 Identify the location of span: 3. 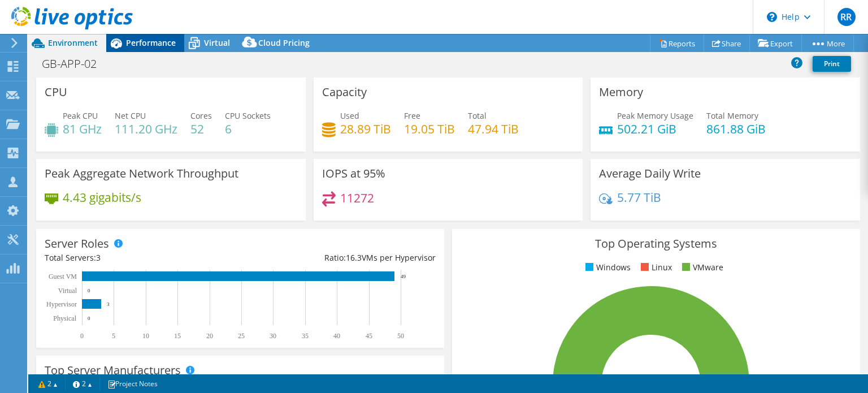
(99, 258).